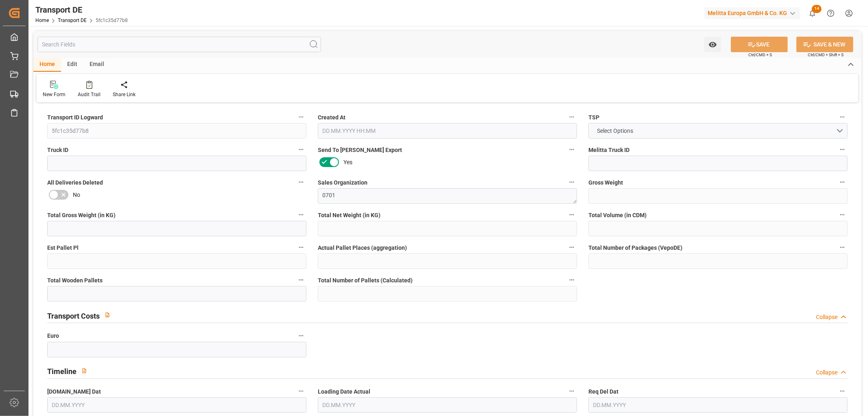 The width and height of the screenshot is (868, 416). Describe the element at coordinates (81, 215) in the screenshot. I see `span: Total Gross Weight (in KG)` at that location.